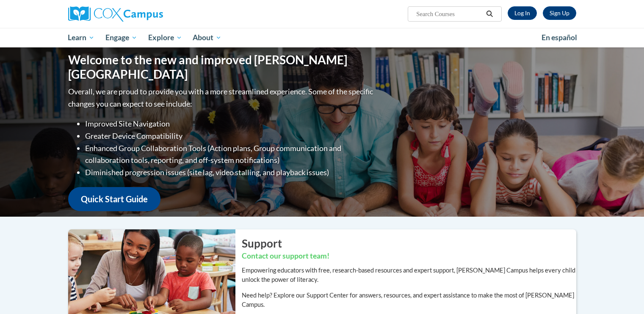 This screenshot has width=644, height=314. I want to click on p: Overall, we are proud to provide you with a more streamlined experience. Some of the specific cha..., so click(221, 97).